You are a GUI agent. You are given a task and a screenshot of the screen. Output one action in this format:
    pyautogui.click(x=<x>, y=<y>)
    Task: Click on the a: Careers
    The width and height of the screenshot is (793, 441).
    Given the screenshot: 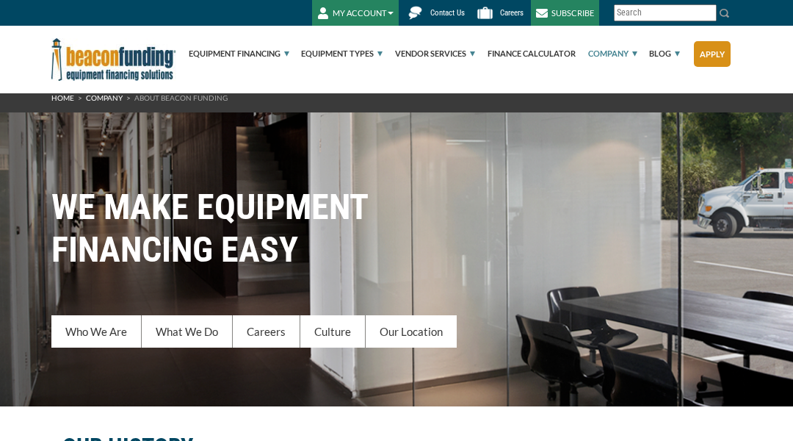 What is the action you would take?
    pyautogui.click(x=267, y=331)
    